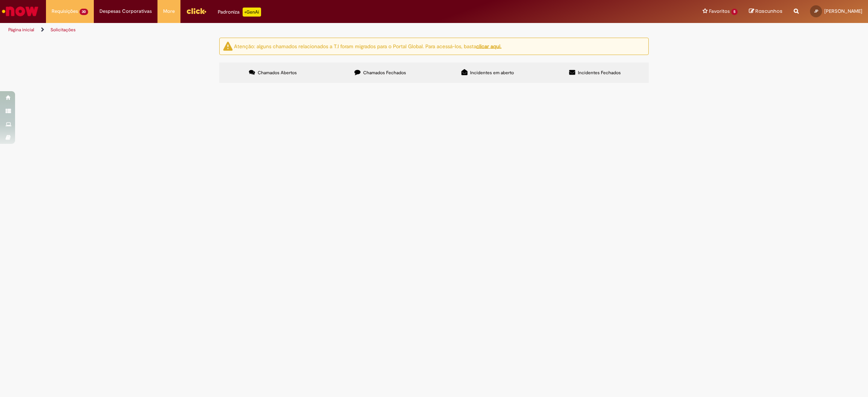 The width and height of the screenshot is (868, 397). Describe the element at coordinates (65, 11) in the screenshot. I see `span: Requisições` at that location.